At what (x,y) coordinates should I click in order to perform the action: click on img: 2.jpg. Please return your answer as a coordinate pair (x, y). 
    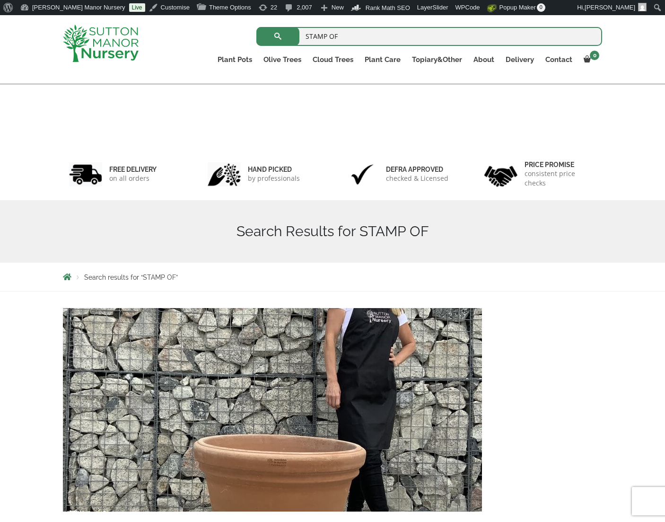
    Looking at the image, I should click on (224, 174).